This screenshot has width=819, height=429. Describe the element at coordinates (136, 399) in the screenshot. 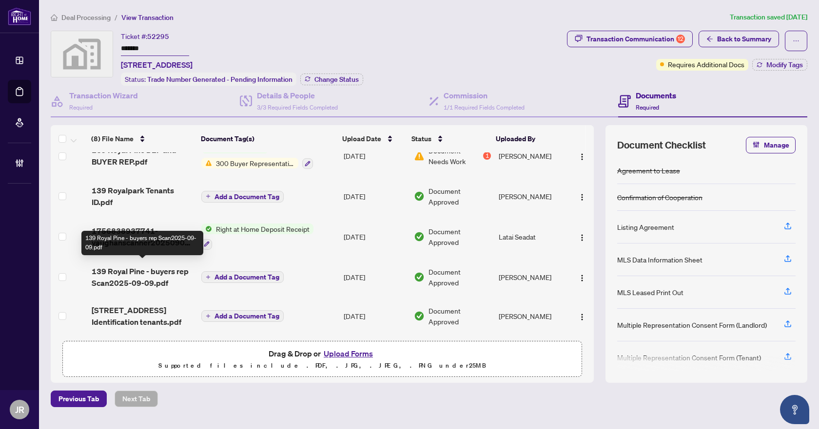

I see `button: Next Tab` at that location.